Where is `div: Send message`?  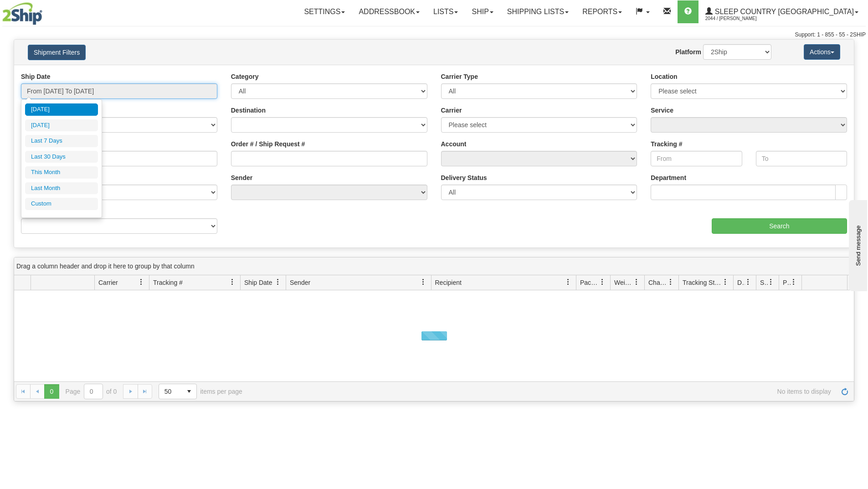
div: Send message is located at coordinates (45, 11).